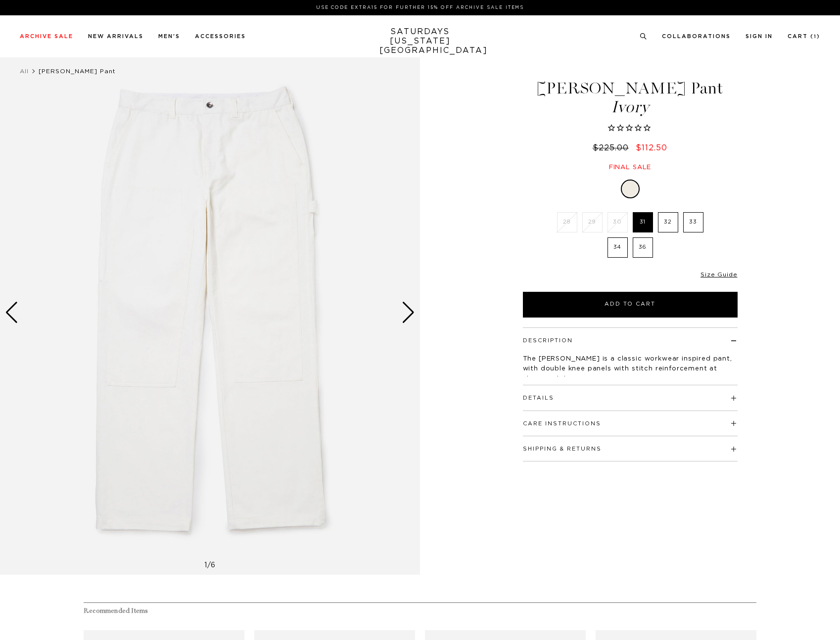 This screenshot has width=840, height=640. I want to click on button: Details, so click(538, 398).